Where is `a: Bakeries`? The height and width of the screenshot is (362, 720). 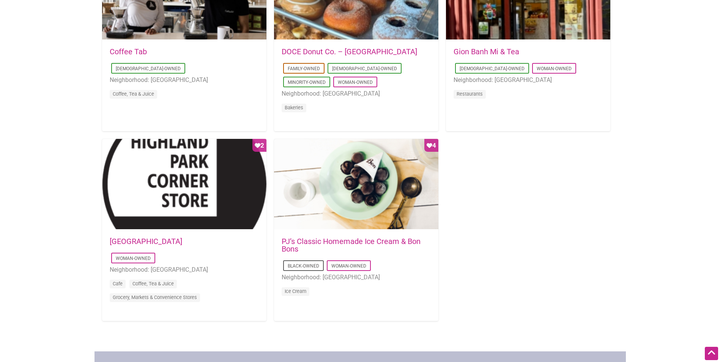
a: Bakeries is located at coordinates (294, 107).